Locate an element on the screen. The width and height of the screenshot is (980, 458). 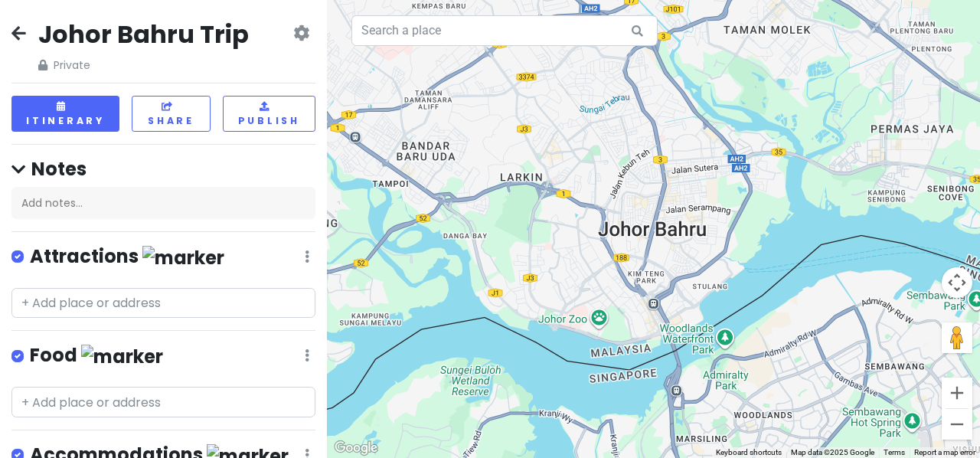
button: Itinerary is located at coordinates (65, 114).